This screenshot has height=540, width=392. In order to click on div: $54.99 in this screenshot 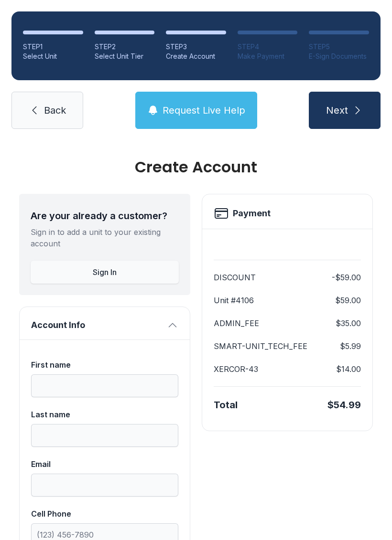, I will do `click(344, 405)`.